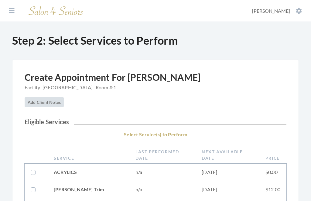 Image resolution: width=311 pixels, height=201 pixels. I want to click on a: Add Client Notes, so click(44, 102).